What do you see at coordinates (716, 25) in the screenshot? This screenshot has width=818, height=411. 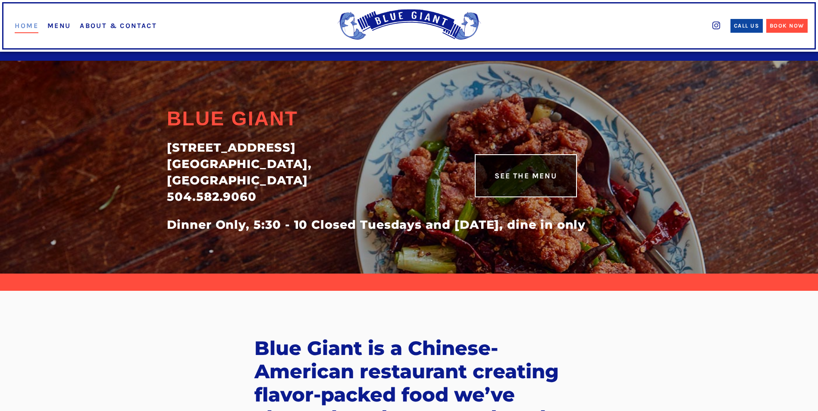 I see `img: instagram` at bounding box center [716, 25].